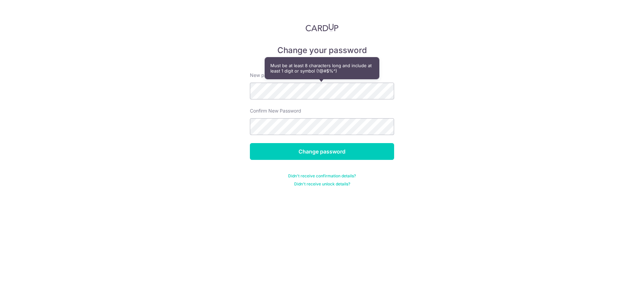  Describe the element at coordinates (322, 28) in the screenshot. I see `img: CardUp Logo` at that location.